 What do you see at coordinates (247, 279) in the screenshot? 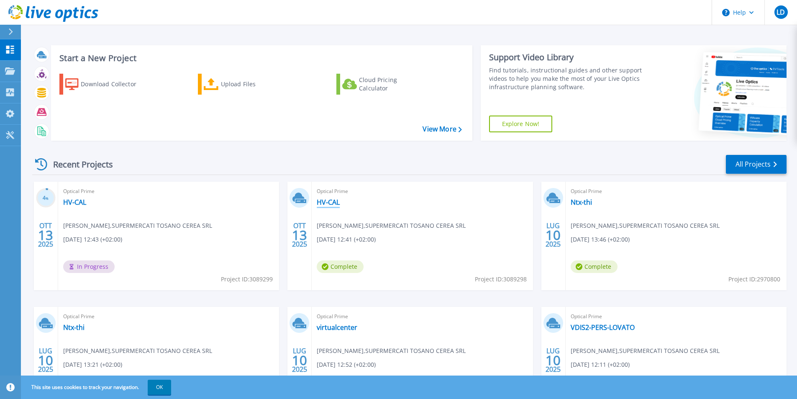
I see `span: Project ID: 3089299` at bounding box center [247, 279].